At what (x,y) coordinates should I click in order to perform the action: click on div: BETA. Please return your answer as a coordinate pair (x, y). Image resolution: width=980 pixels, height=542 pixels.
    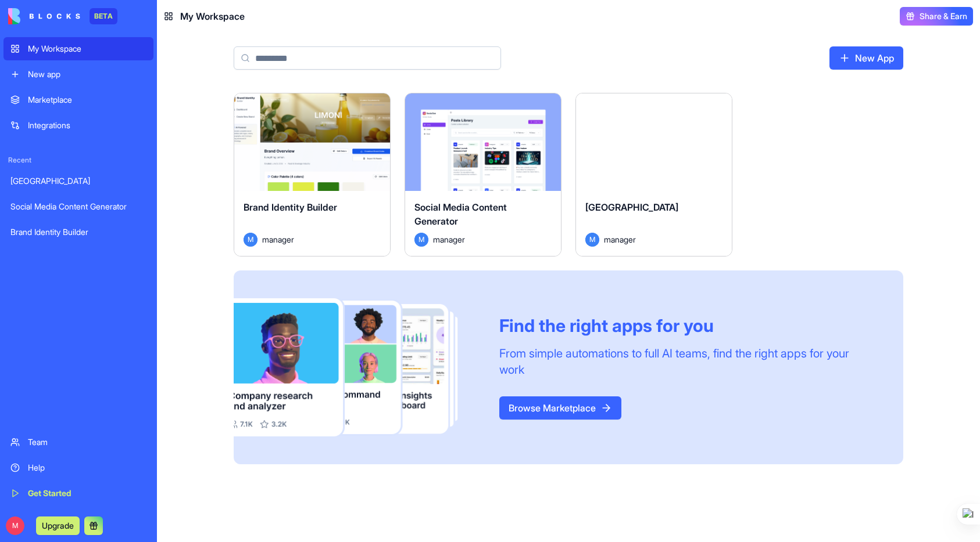
    Looking at the image, I should click on (104, 16).